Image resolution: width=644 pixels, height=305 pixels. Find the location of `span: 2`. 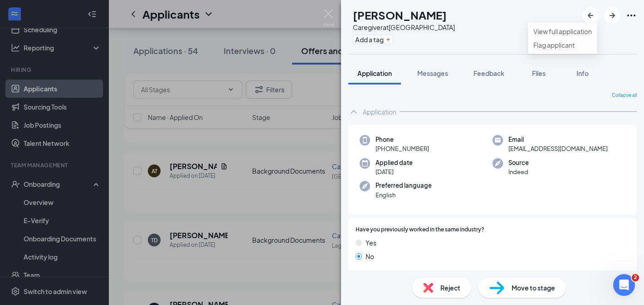

span: 2 is located at coordinates (635, 277).